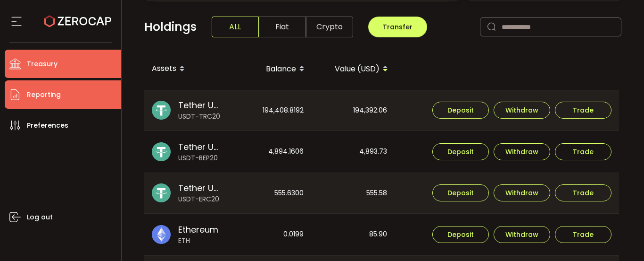 Image resolution: width=644 pixels, height=261 pixels. I want to click on span: USDT-BEP20, so click(199, 158).